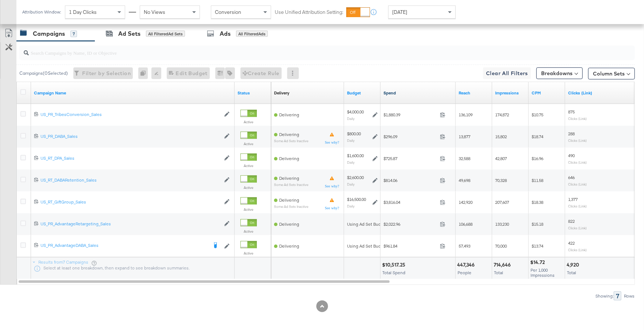  I want to click on span: 288, so click(571, 133).